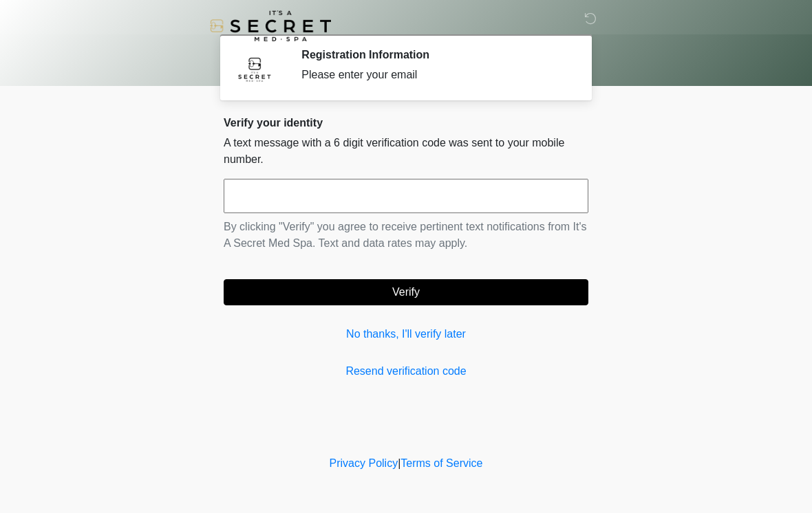 Image resolution: width=812 pixels, height=513 pixels. What do you see at coordinates (406, 371) in the screenshot?
I see `a: Resend verification code` at bounding box center [406, 371].